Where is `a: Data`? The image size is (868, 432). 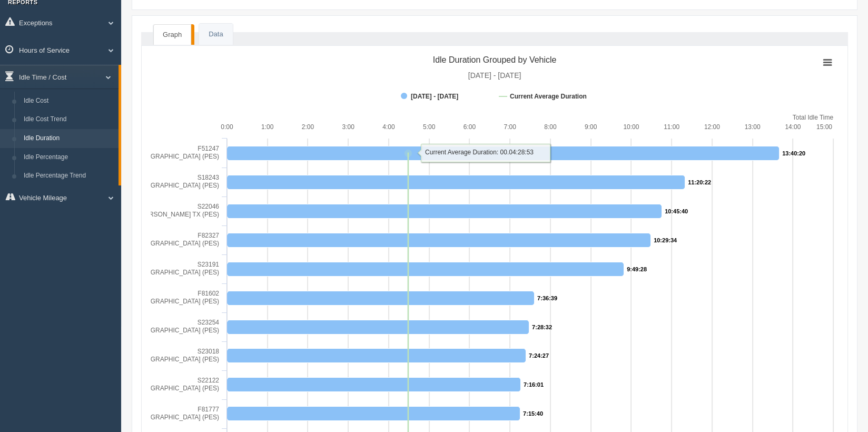 a: Data is located at coordinates (215, 34).